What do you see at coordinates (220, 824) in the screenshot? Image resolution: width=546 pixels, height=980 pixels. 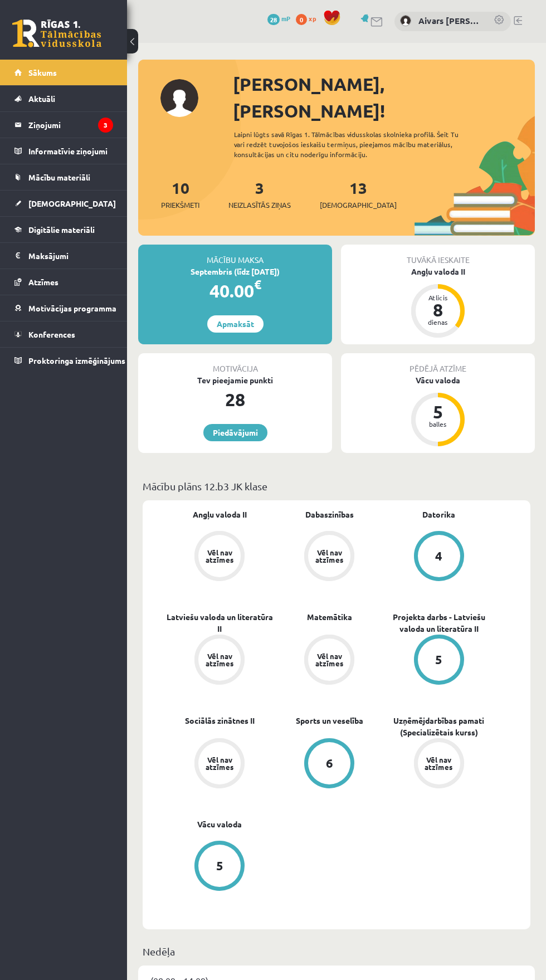 I see `a: Vācu valoda` at bounding box center [220, 824].